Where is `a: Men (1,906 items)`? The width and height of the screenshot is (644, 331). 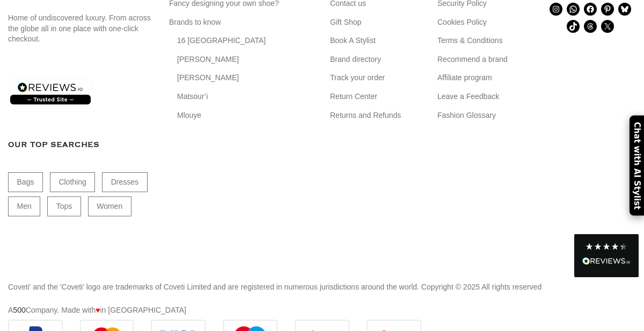
a: Men (1,906 items) is located at coordinates (24, 207).